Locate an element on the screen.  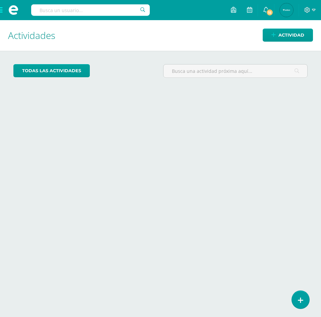
input: Busca un usuario... is located at coordinates (91, 10).